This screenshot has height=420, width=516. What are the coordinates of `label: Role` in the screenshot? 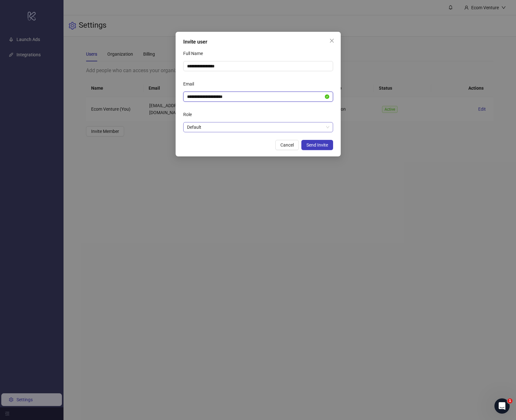 It's located at (190, 115).